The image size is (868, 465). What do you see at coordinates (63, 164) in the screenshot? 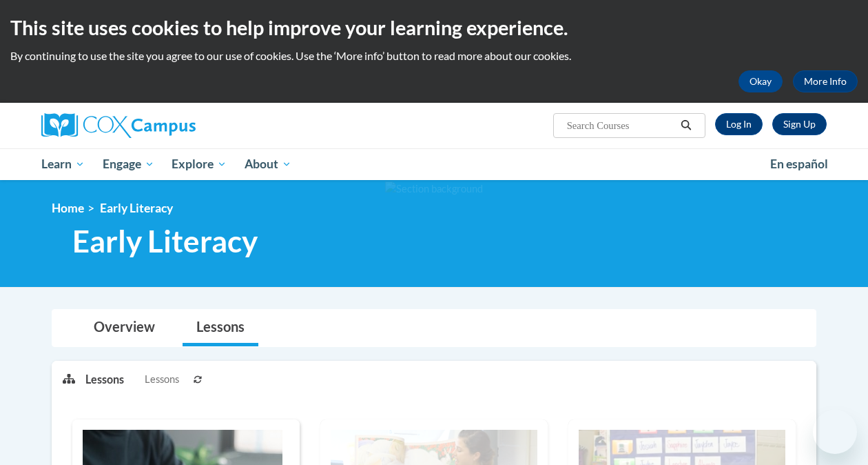
I see `a: Learn` at bounding box center [63, 164].